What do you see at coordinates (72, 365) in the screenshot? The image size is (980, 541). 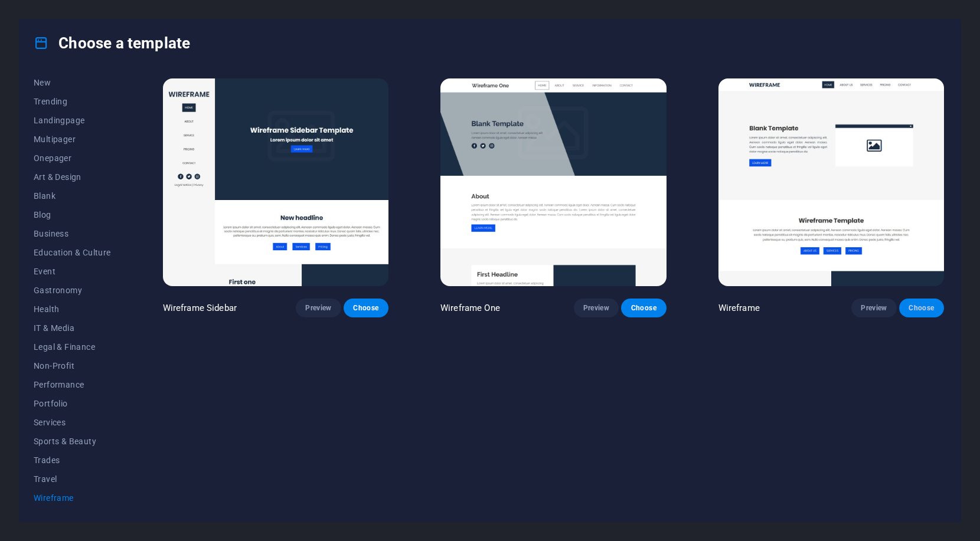 I see `span: Non-Profit` at bounding box center [72, 365].